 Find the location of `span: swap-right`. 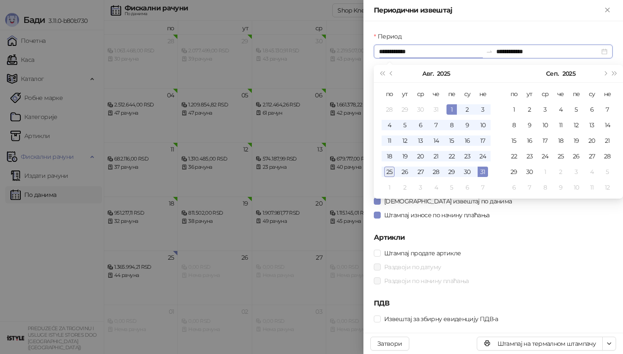

span: swap-right is located at coordinates (489, 51).